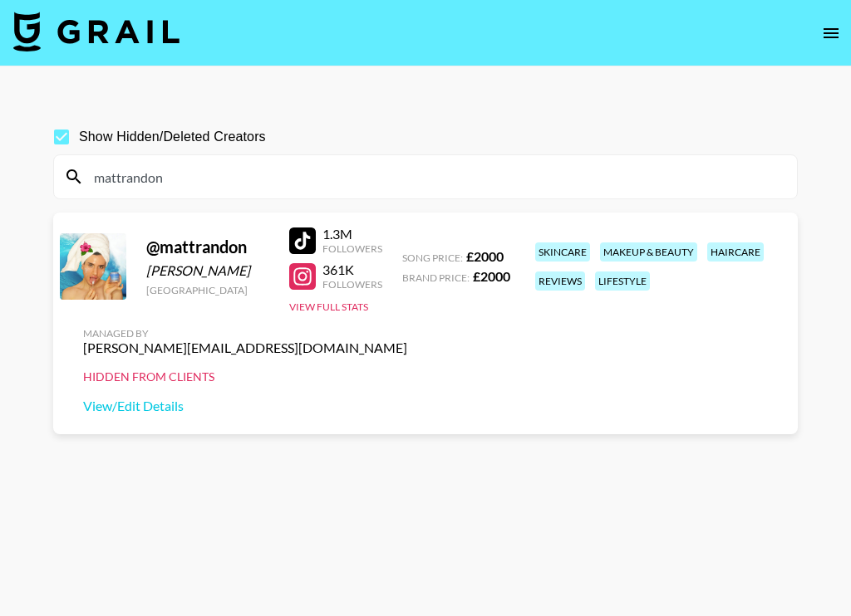  Describe the element at coordinates (648, 252) in the screenshot. I see `div: makeup & beauty` at that location.